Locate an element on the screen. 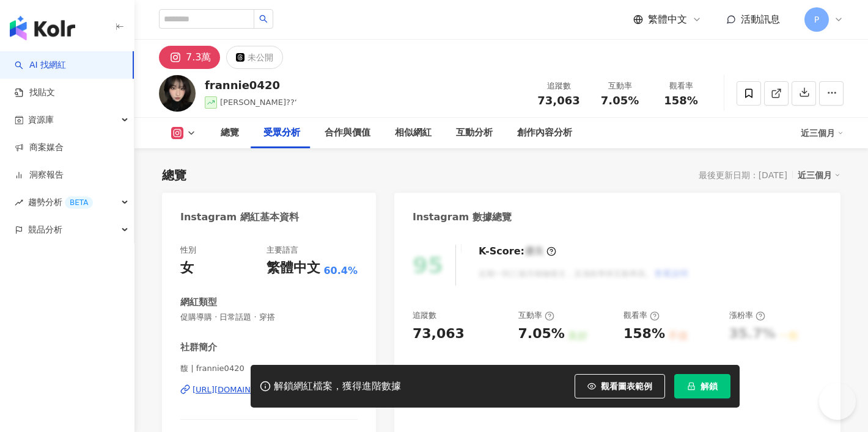  span: rise is located at coordinates (19, 203).